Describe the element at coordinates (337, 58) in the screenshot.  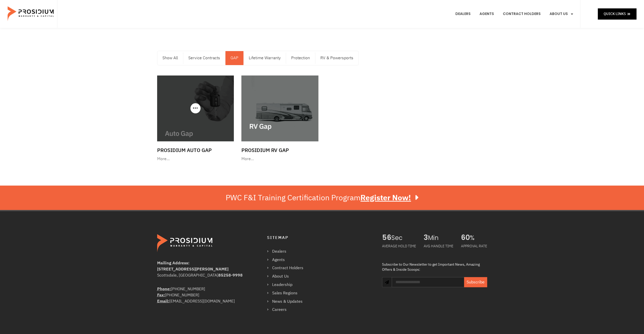
I see `a: RV & Powersports` at that location.